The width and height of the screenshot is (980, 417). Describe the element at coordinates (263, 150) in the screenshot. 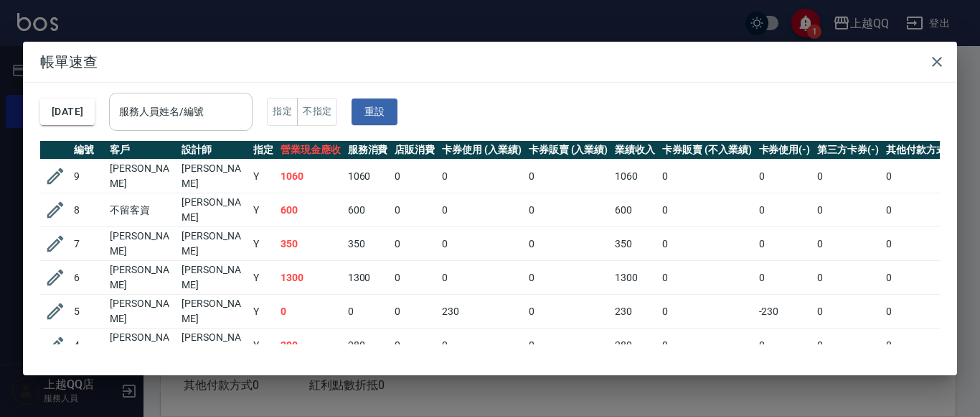

I see `th: 指定` at that location.